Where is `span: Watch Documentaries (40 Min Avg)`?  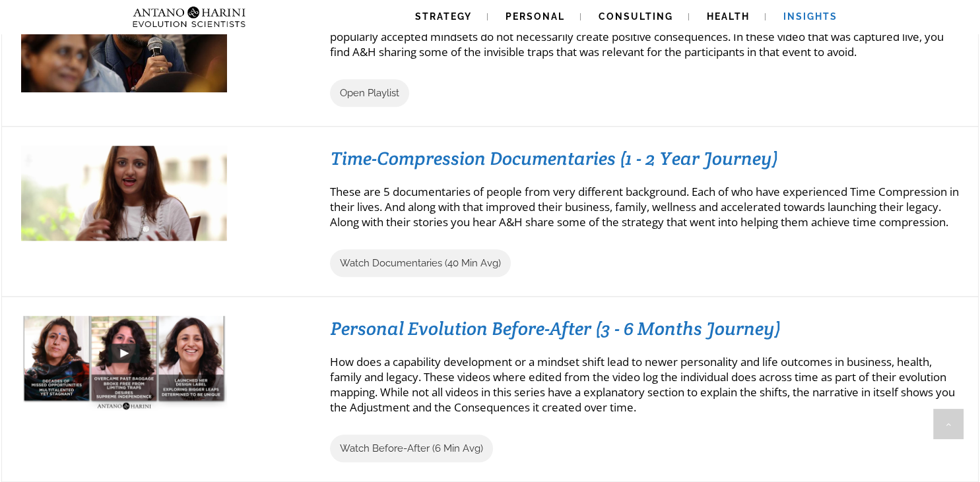 span: Watch Documentaries (40 Min Avg) is located at coordinates (420, 263).